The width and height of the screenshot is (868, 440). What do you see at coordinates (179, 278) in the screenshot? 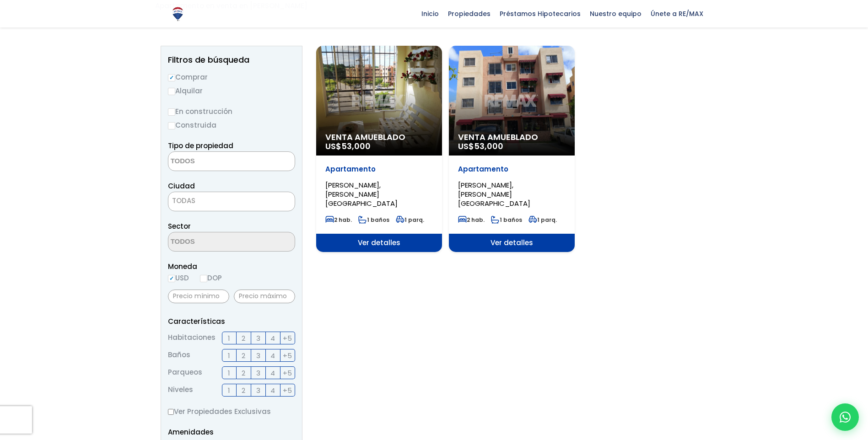
I see `label: USD` at bounding box center [179, 278].